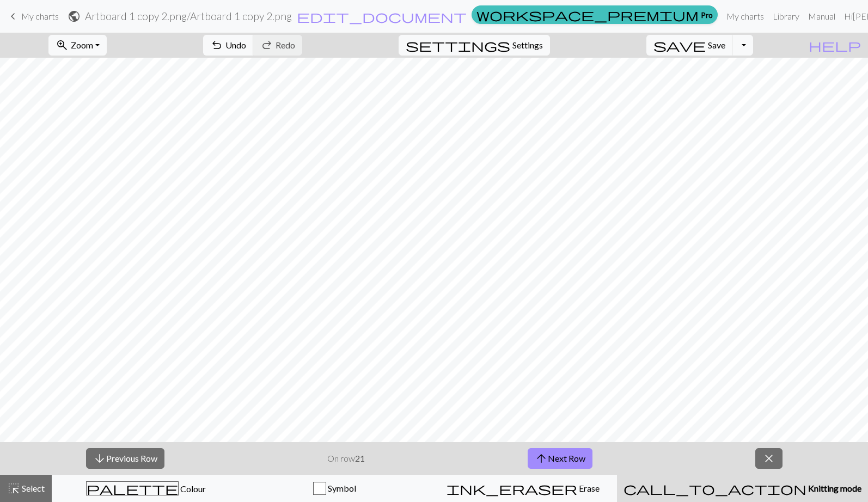 The height and width of the screenshot is (502, 868). Describe the element at coordinates (822, 16) in the screenshot. I see `a: Manual` at that location.